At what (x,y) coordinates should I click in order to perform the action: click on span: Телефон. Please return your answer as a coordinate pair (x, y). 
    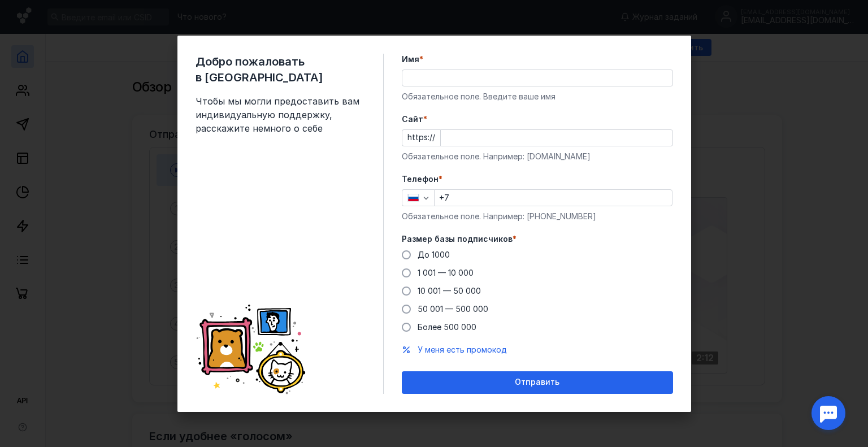
    Looking at the image, I should click on (420, 179).